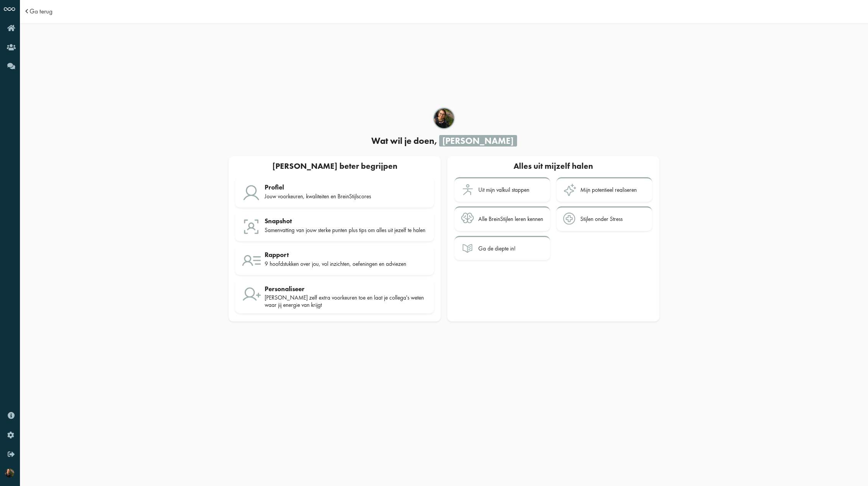 This screenshot has height=486, width=868. I want to click on div: Cristina F Garcia, so click(444, 118).